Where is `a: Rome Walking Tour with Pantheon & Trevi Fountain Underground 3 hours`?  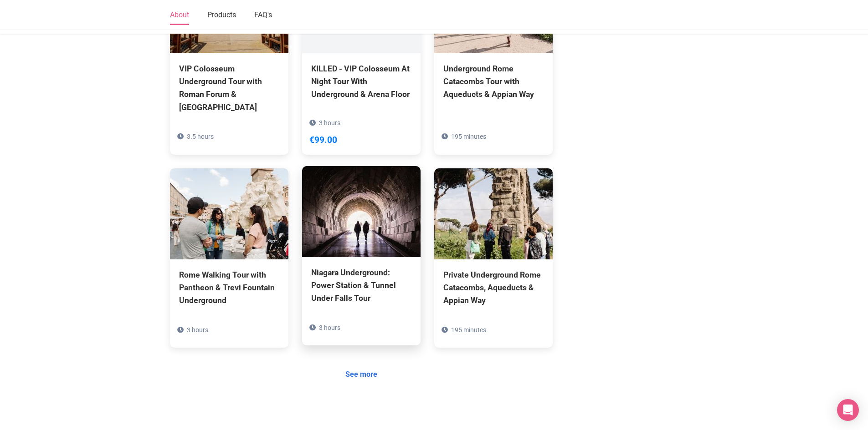
a: Rome Walking Tour with Pantheon & Trevi Fountain Underground 3 hours is located at coordinates (229, 258).